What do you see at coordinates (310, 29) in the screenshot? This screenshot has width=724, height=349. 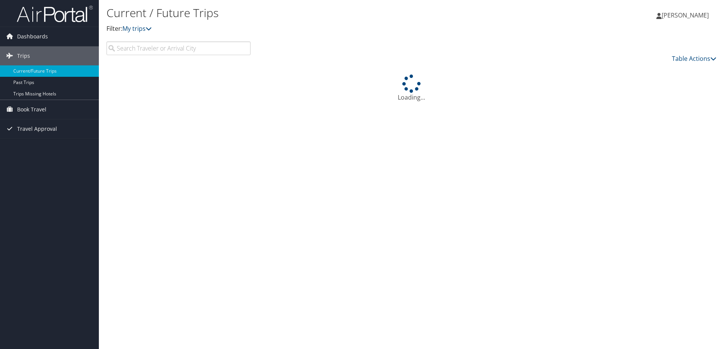 I see `p: Filter:` at bounding box center [310, 29].